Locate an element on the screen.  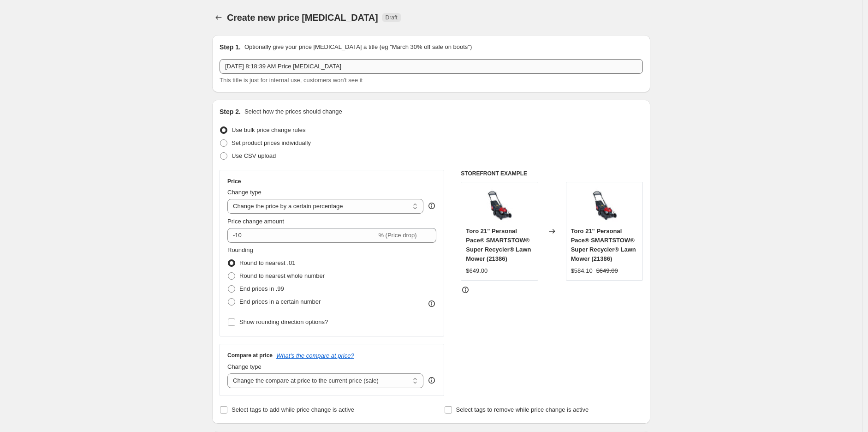
input: -15 is located at coordinates (302, 235).